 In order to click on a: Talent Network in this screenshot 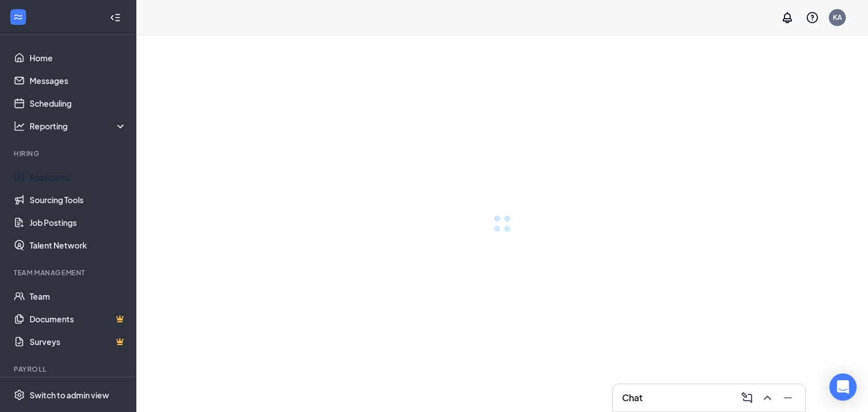, I will do `click(78, 245)`.